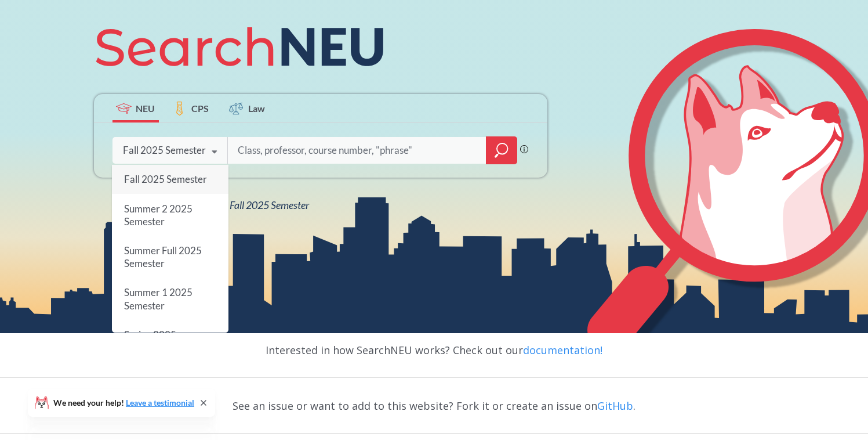 The width and height of the screenshot is (868, 440). I want to click on span: NEU Fall 2025 Semester, so click(258, 205).